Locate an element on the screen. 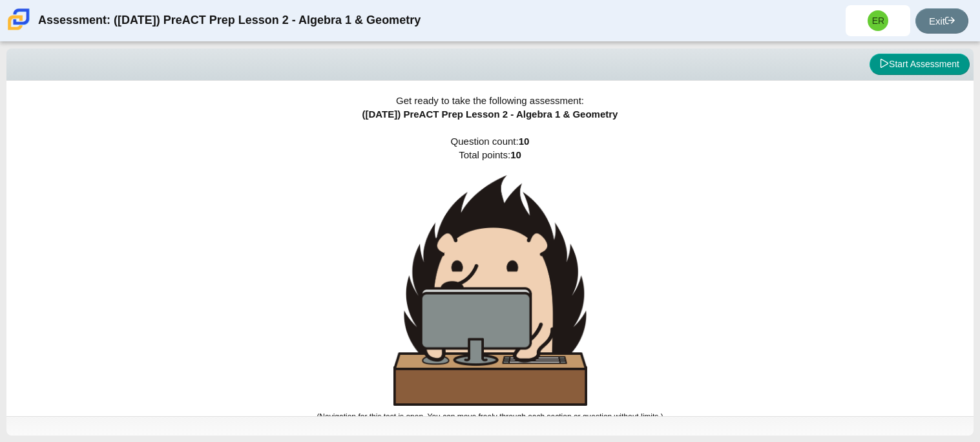 The width and height of the screenshot is (980, 442). span: Get ready to take the following assessment: is located at coordinates (490, 100).